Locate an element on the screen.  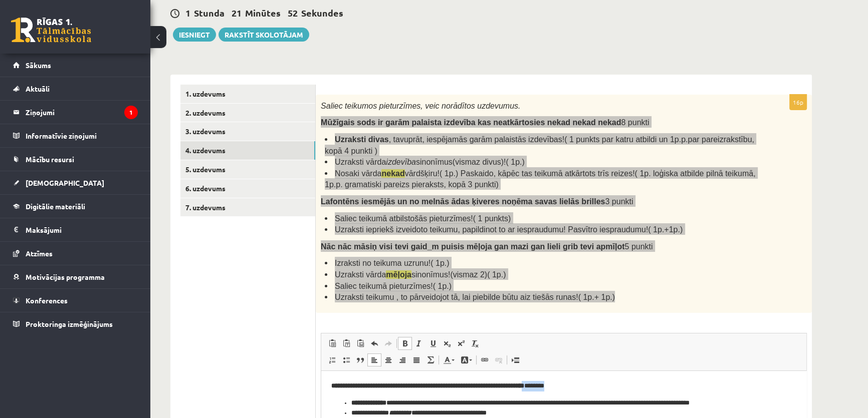
i: 1 is located at coordinates (131, 112).